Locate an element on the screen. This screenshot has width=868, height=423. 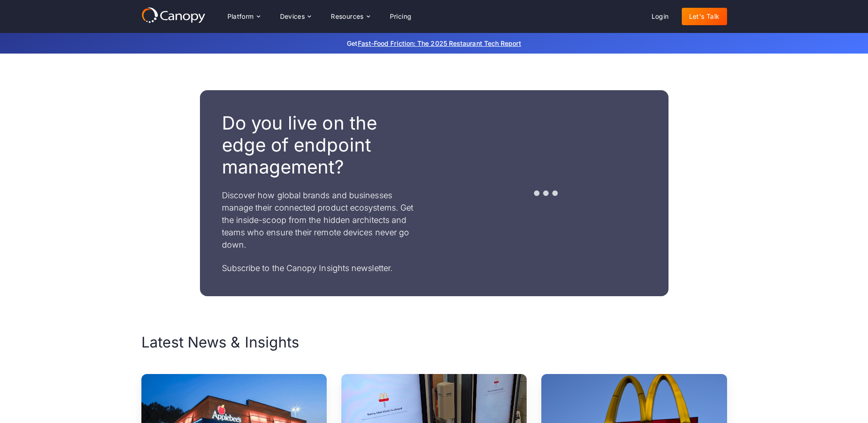
a: Pricing is located at coordinates (401, 16).